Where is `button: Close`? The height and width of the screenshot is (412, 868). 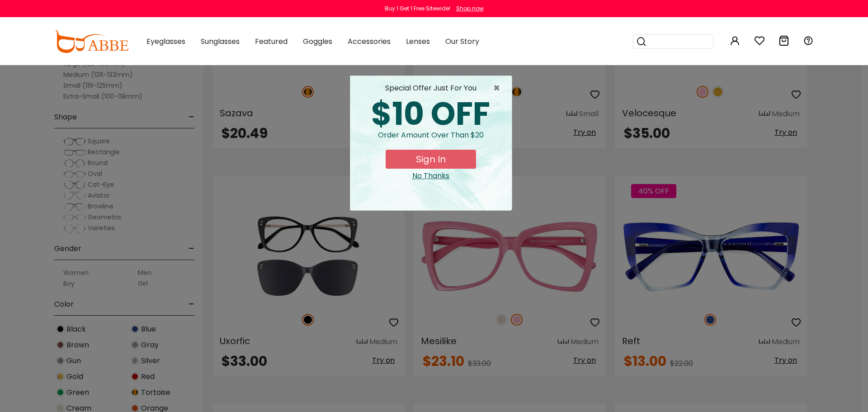 button: Close is located at coordinates (499, 88).